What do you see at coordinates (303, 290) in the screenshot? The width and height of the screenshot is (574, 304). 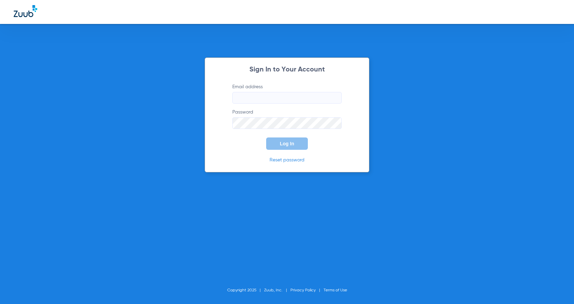 I see `a: Privacy Policy` at bounding box center [303, 290].